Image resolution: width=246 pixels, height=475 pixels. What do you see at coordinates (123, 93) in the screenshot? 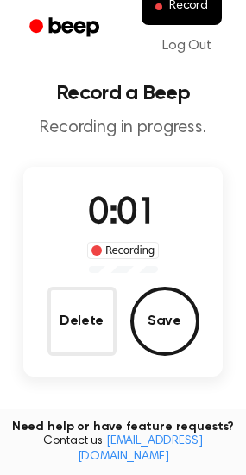
I see `h1: Record a Beep` at bounding box center [123, 93].